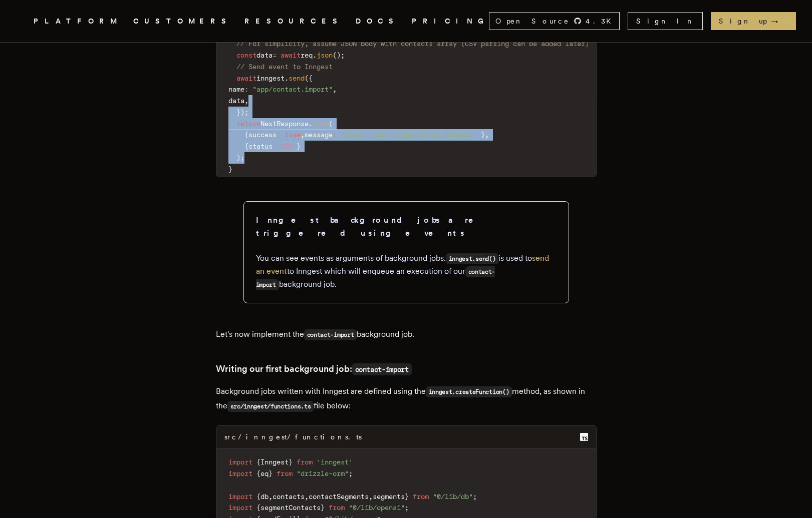 The height and width of the screenshot is (518, 812). Describe the element at coordinates (406, 368) in the screenshot. I see `h3: Writing our first background job:` at that location.